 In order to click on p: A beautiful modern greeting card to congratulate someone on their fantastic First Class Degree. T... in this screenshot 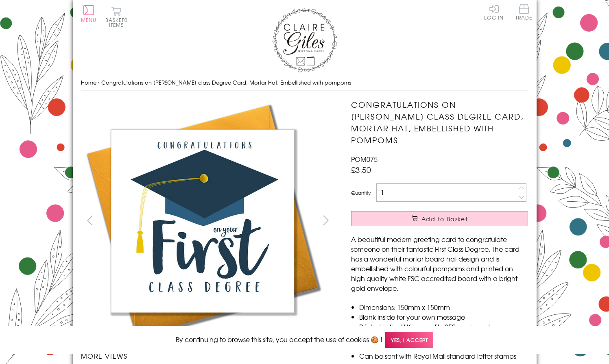, I will do `click(439, 263)`.